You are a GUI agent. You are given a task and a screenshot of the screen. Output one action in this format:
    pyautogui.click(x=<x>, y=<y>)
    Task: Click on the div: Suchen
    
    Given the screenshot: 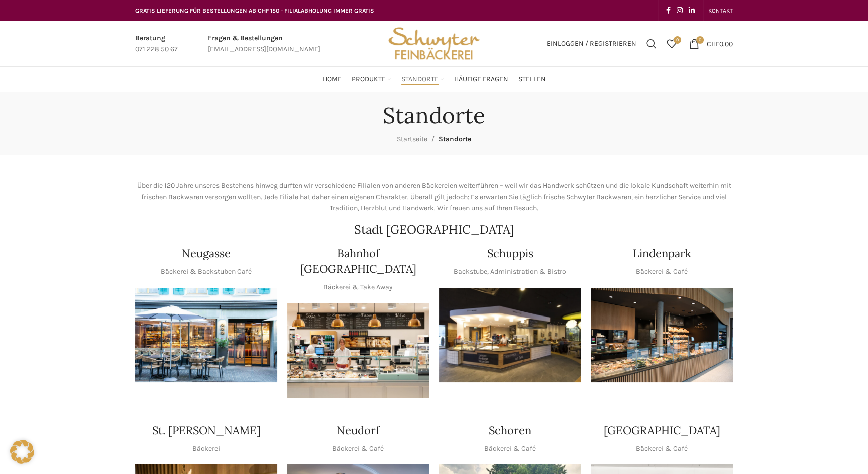 What is the action you would take?
    pyautogui.click(x=651, y=44)
    